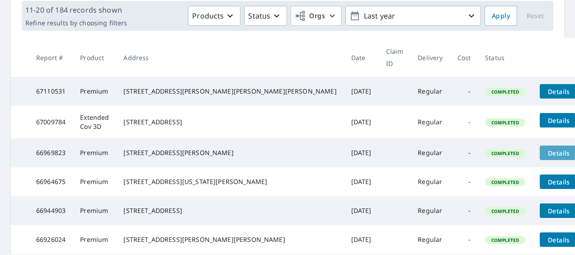 The height and width of the screenshot is (255, 575). What do you see at coordinates (51, 182) in the screenshot?
I see `td: 66964675` at bounding box center [51, 182].